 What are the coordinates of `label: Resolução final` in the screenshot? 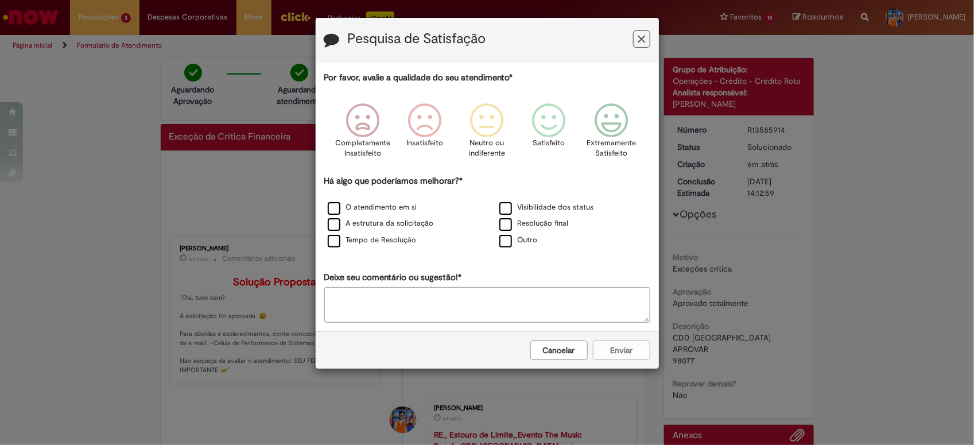 It's located at (534, 223).